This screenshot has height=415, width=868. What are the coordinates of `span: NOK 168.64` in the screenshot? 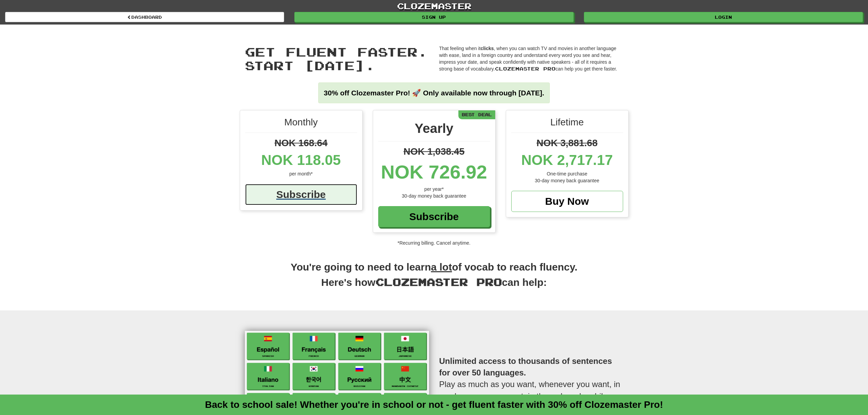 It's located at (301, 143).